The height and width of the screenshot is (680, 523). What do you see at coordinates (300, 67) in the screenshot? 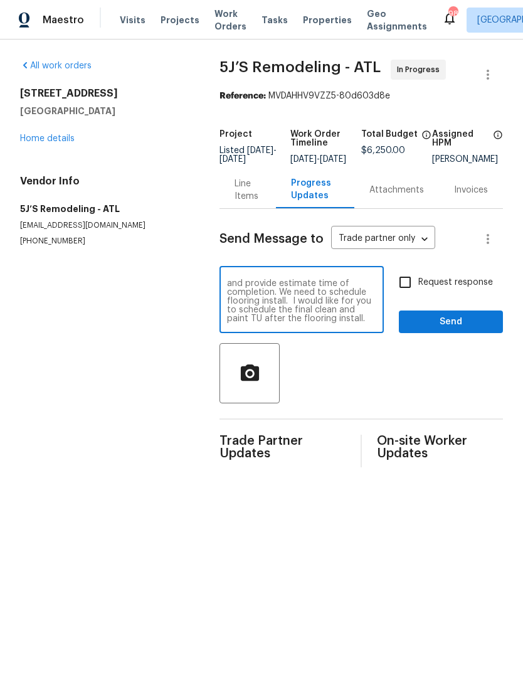
I see `span: 5J’S Remodeling - ATL` at bounding box center [300, 67].